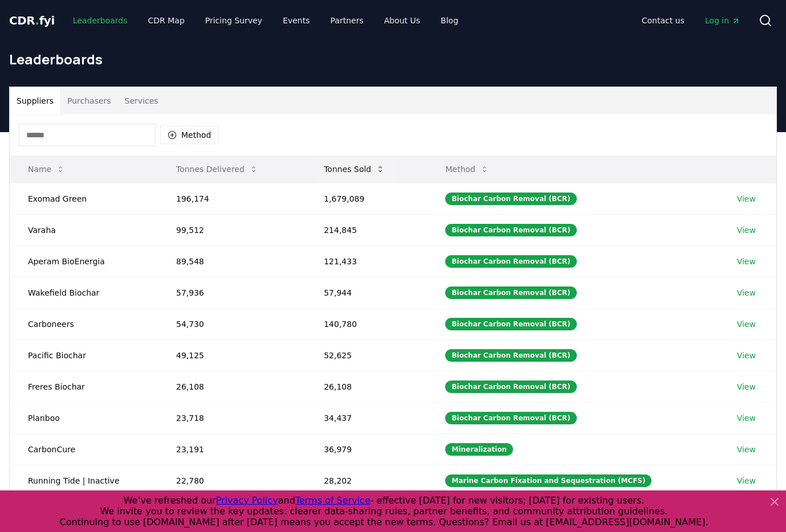 This screenshot has height=532, width=786. I want to click on span: CDR fyi, so click(32, 20).